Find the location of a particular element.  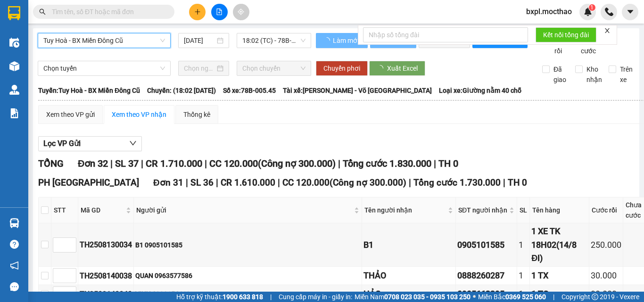

span: caret-down is located at coordinates (630, 12).